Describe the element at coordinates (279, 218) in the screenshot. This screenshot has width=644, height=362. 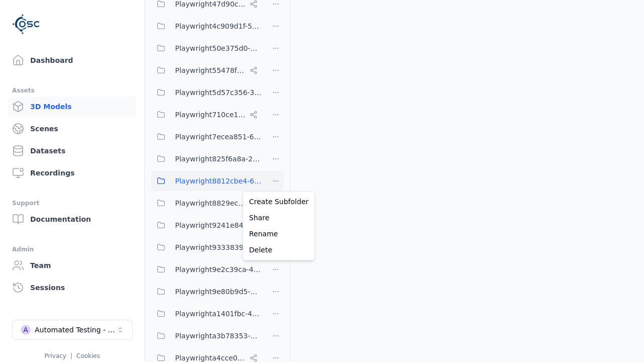
I see `a: Share` at that location.